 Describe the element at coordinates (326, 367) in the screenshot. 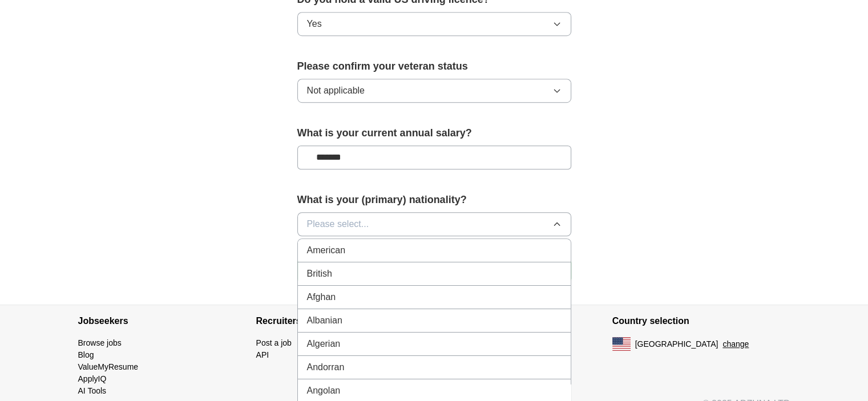

I see `span: Andorran` at that location.